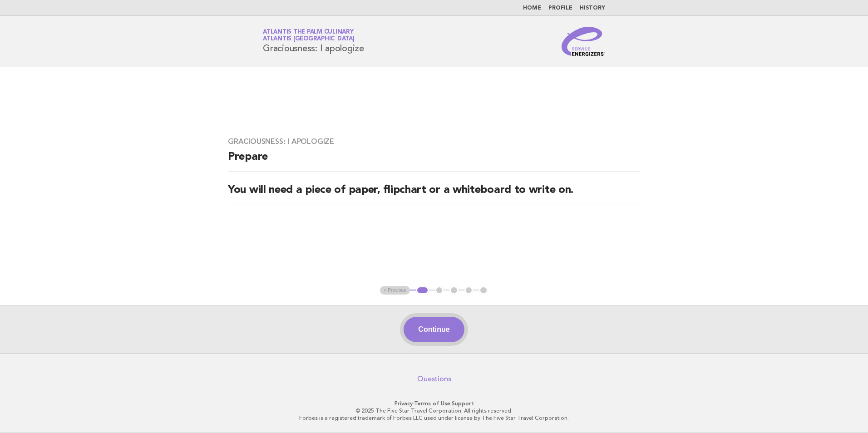 This screenshot has height=433, width=868. Describe the element at coordinates (313, 41) in the screenshot. I see `h1: Graciousness: I apologize` at that location.